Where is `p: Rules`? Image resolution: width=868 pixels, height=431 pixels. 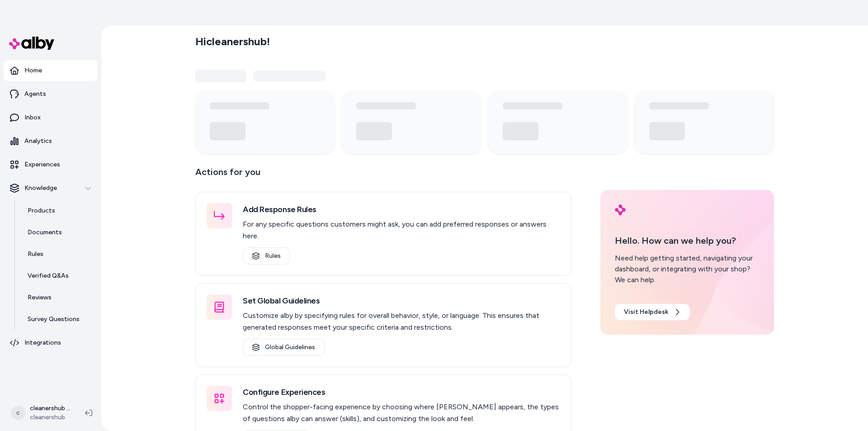
p: Rules is located at coordinates (35, 254).